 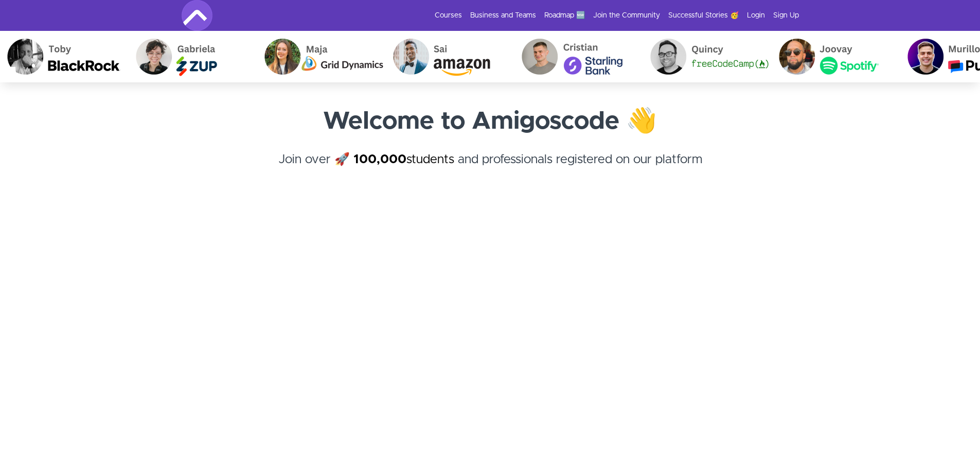 I want to click on a: Courses, so click(x=448, y=15).